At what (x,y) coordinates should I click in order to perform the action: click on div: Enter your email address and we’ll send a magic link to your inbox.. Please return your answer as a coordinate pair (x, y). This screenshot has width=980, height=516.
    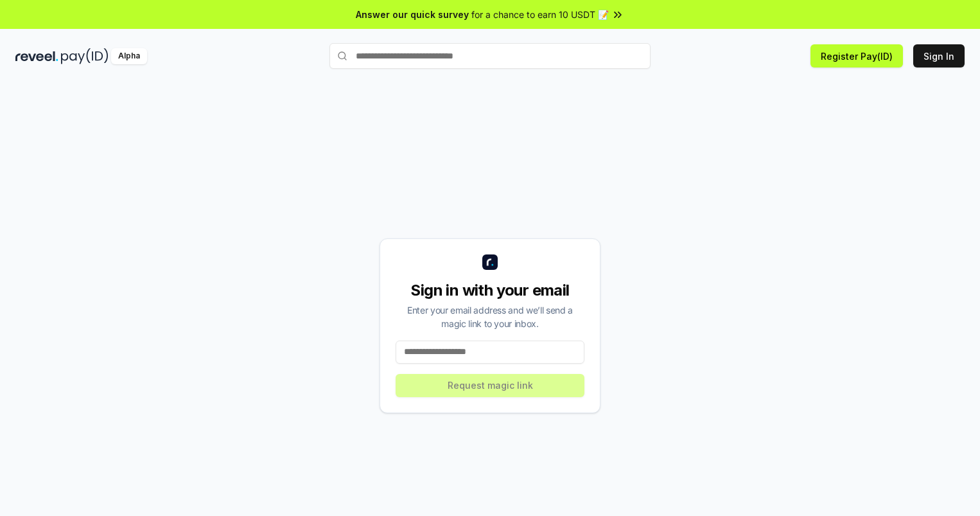
    Looking at the image, I should click on (490, 317).